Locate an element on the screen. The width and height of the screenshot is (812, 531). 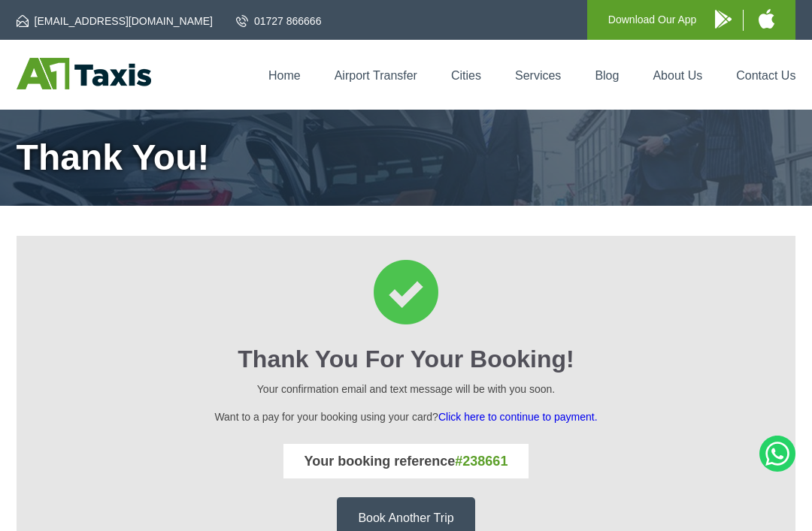
a: Services is located at coordinates (537, 75).